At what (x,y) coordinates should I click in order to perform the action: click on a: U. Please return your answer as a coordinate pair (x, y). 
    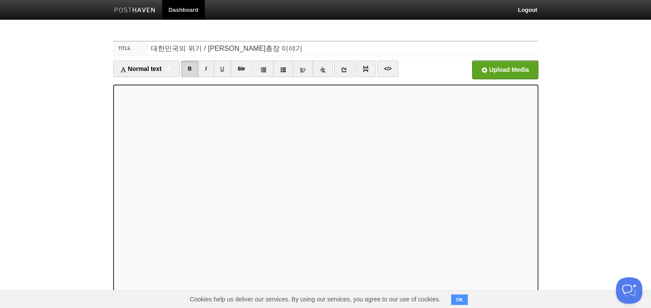
    Looking at the image, I should click on (222, 69).